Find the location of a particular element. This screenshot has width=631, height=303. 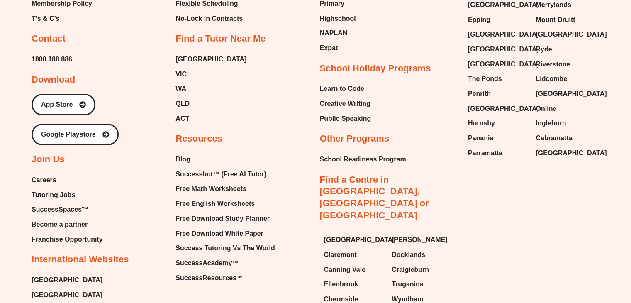

span: SuccessSpaces™ is located at coordinates (60, 210).